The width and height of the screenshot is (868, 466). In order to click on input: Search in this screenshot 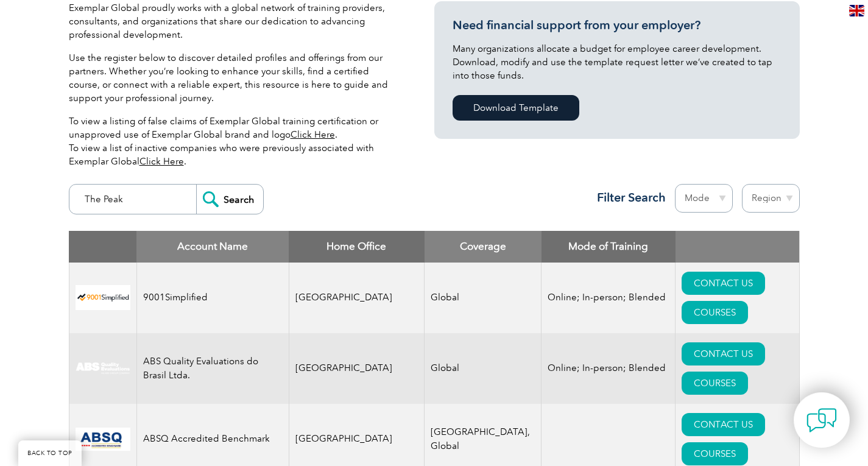, I will do `click(230, 200)`.